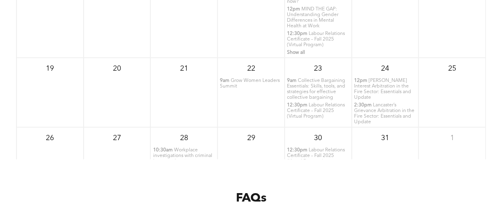  What do you see at coordinates (318, 138) in the screenshot?
I see `p: 30` at bounding box center [318, 138].